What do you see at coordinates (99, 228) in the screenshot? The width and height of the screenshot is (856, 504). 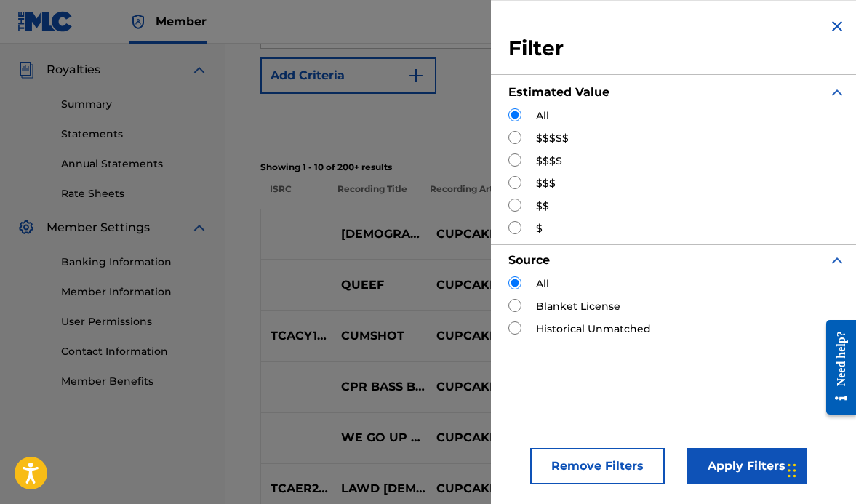 I see `span: Member Settings` at bounding box center [99, 228].